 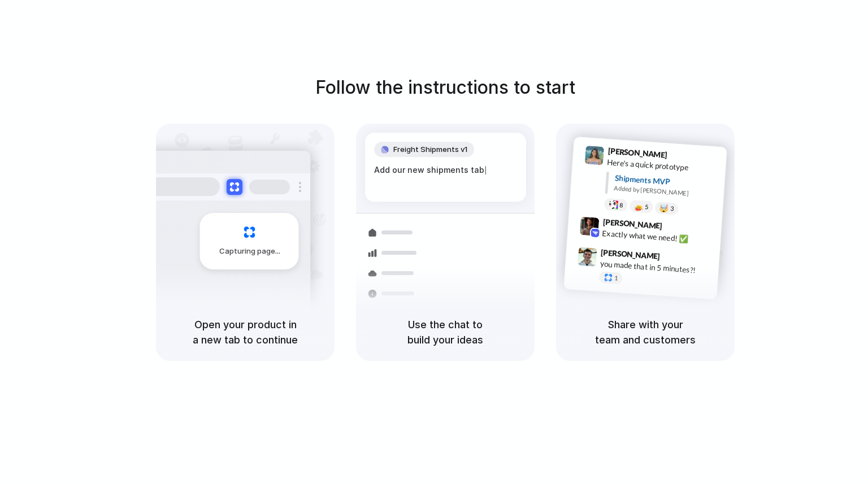 I want to click on span: 1, so click(x=616, y=278).